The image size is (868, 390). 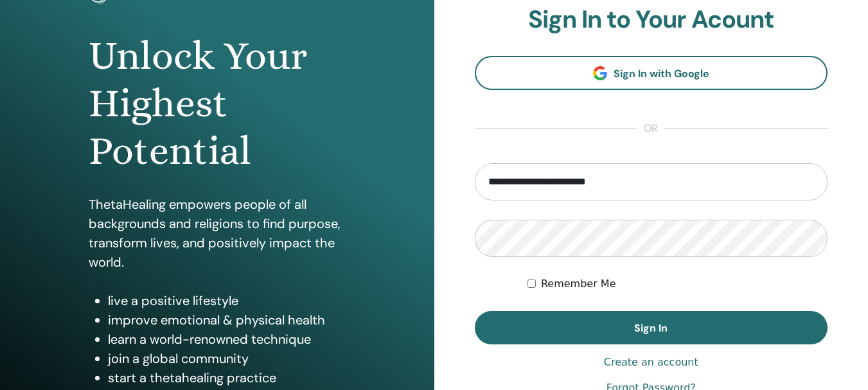 What do you see at coordinates (651, 328) in the screenshot?
I see `button: Sign In` at bounding box center [651, 328].